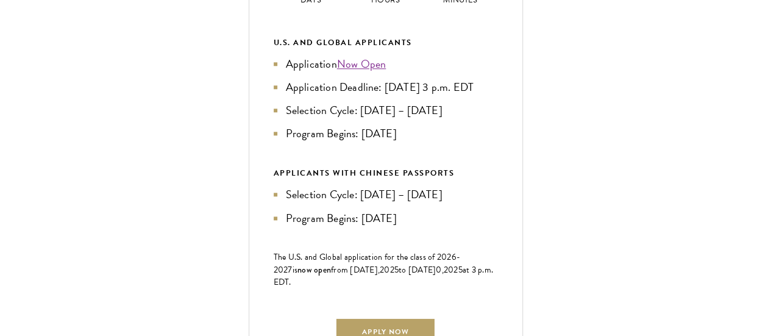 The image size is (771, 336). Describe the element at coordinates (361, 63) in the screenshot. I see `a: Now Open` at that location.